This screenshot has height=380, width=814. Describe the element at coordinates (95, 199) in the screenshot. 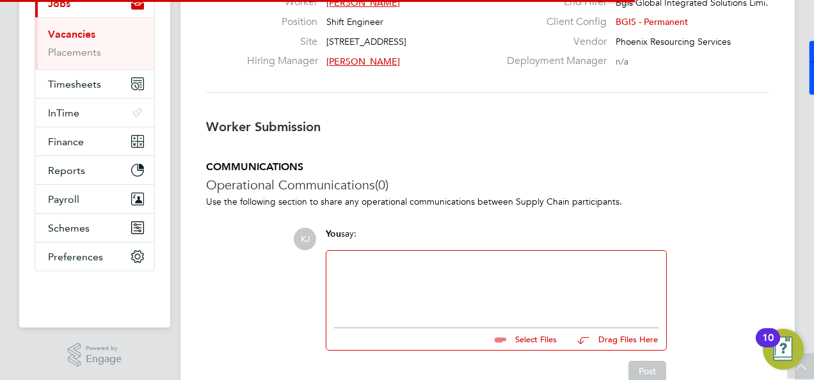

I see `button: Payroll` at that location.